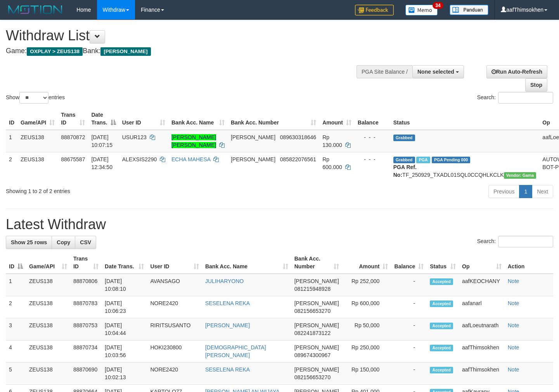 This screenshot has height=392, width=559. Describe the element at coordinates (438, 72) in the screenshot. I see `button: None selected` at that location.